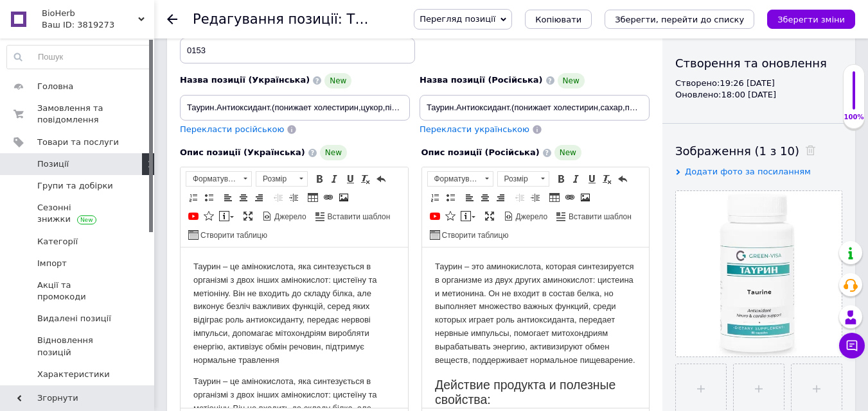 This screenshot has height=411, width=868. Describe the element at coordinates (78, 114) in the screenshot. I see `span: Замовлення та повідомлення` at that location.